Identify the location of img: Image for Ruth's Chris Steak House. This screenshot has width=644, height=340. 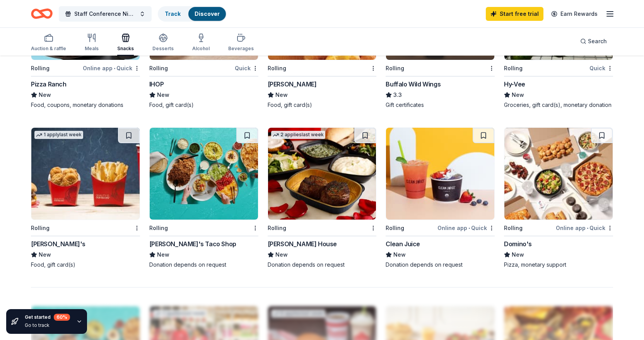
(322, 174).